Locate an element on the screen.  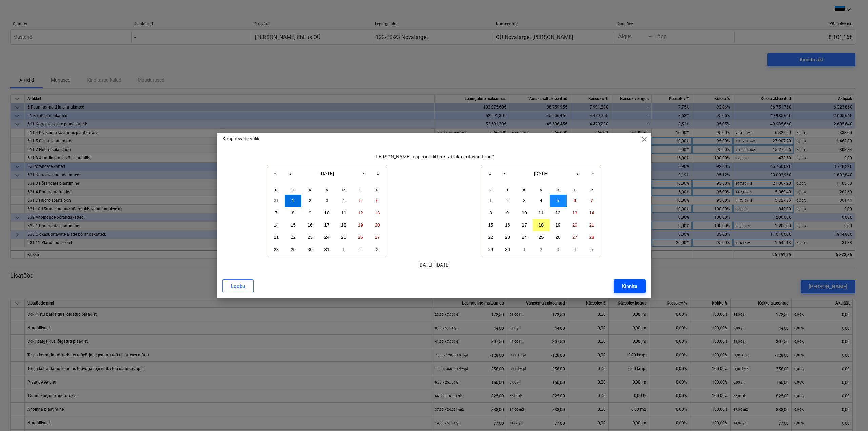
button: 24. august 2023 is located at coordinates (327, 237).